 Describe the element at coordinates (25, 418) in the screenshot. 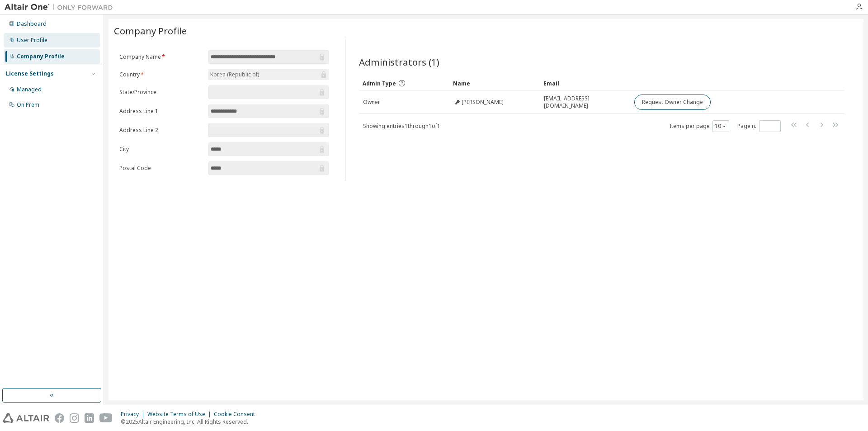

I see `img: altair_logo.svg` at that location.